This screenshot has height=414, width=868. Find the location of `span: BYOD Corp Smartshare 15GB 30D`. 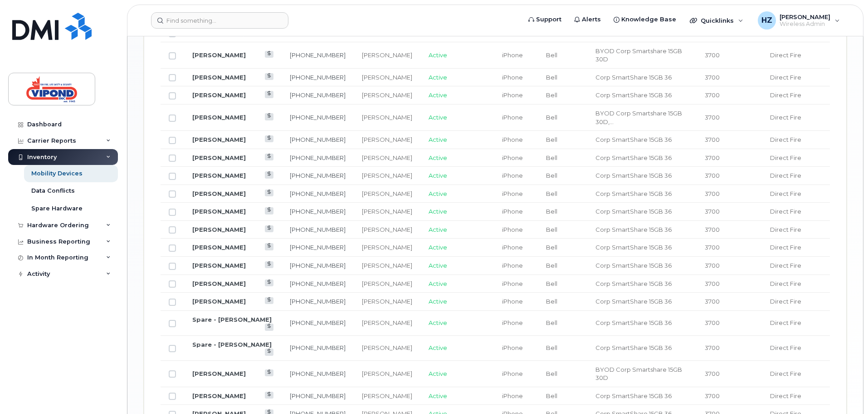

span: BYOD Corp Smartshare 15GB 30D is located at coordinates (639, 55).